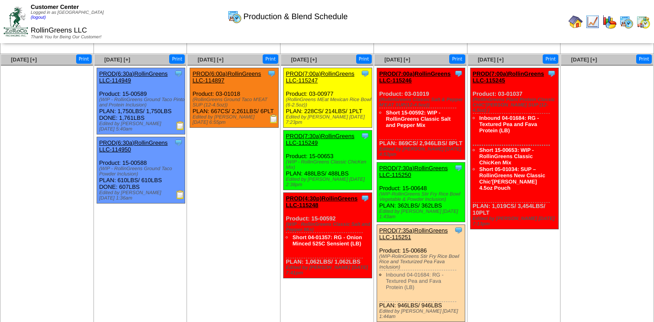 This screenshot has width=654, height=322. I want to click on a: PROD(7:30a)RollinGreens LLC-115250, so click(413, 171).